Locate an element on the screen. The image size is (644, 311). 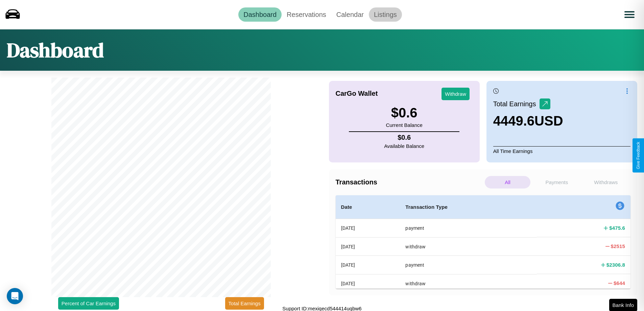
div: Give Feedback is located at coordinates (638, 156).